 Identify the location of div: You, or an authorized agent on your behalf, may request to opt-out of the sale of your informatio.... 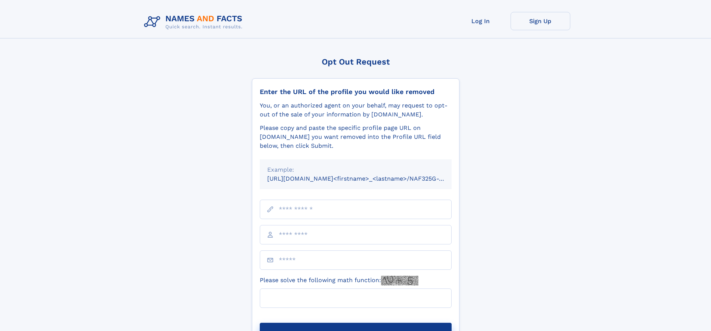
(356, 110).